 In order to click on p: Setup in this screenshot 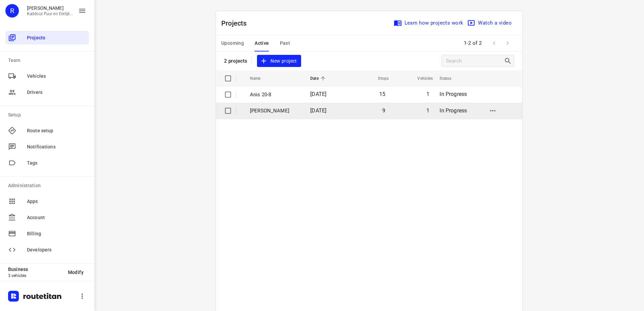, I will do `click(49, 115)`.